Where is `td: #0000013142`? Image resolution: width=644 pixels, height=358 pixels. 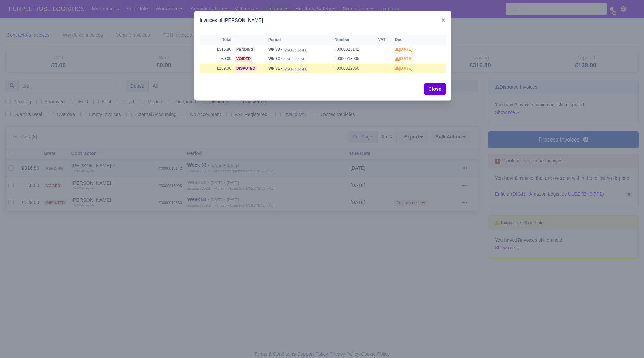 td: #0000013142 is located at coordinates (355, 49).